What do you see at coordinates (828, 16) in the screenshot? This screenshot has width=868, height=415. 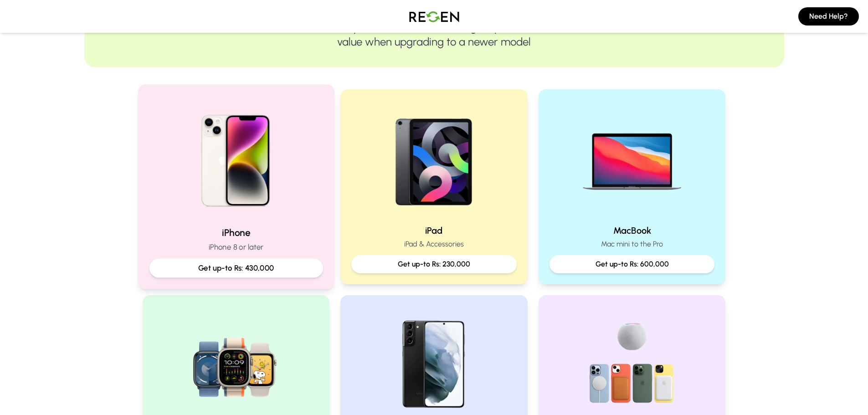 I see `a: Need Help?` at bounding box center [828, 16].